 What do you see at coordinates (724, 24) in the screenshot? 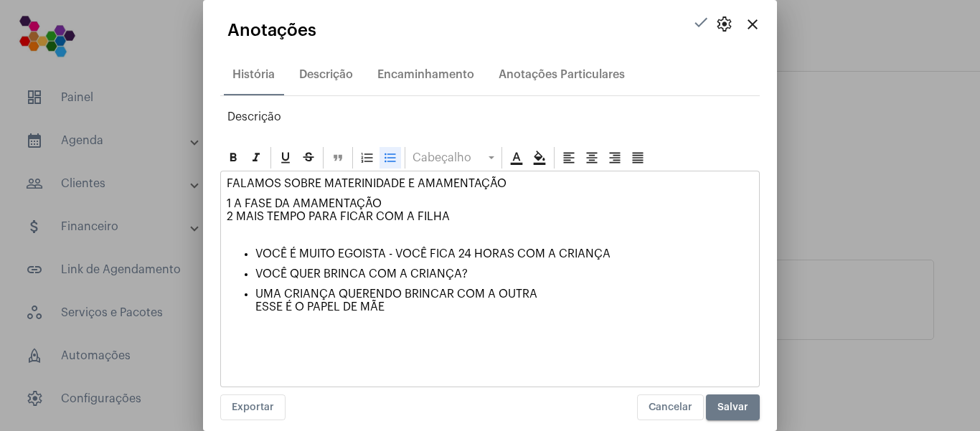
I see `button: settings` at bounding box center [724, 24].